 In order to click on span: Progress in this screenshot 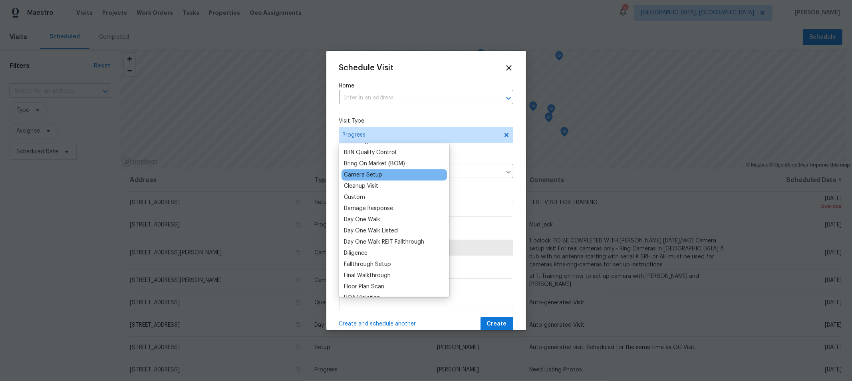, I will do `click(420, 135)`.